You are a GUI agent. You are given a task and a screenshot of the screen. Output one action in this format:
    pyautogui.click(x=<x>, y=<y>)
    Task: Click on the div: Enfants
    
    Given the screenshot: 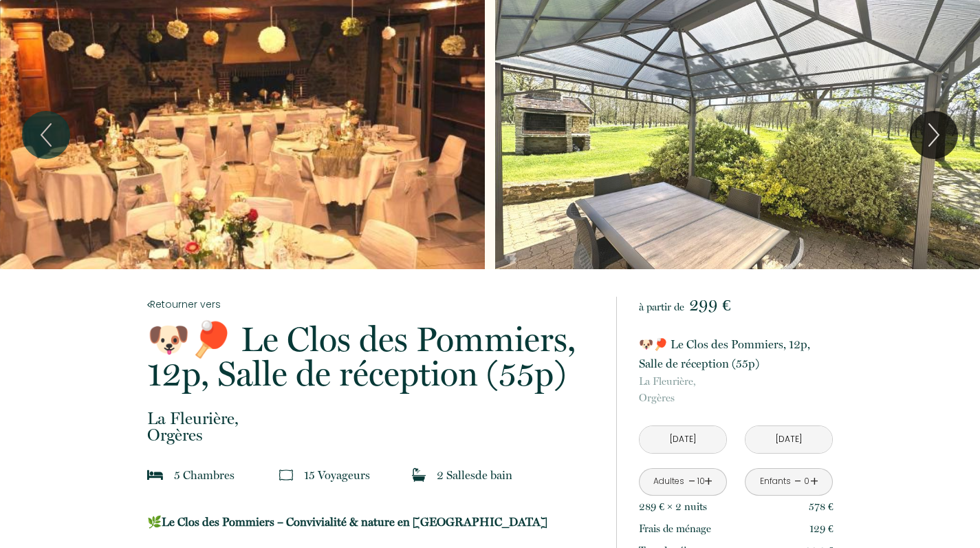 What is the action you would take?
    pyautogui.click(x=775, y=481)
    